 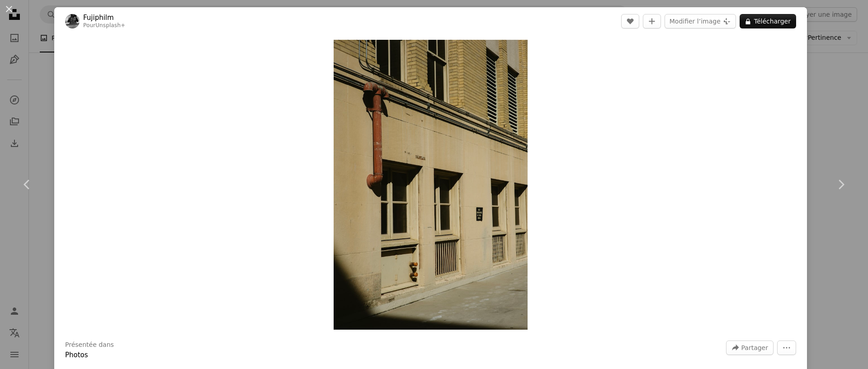 I want to click on button: Modifier l’image, so click(x=700, y=21).